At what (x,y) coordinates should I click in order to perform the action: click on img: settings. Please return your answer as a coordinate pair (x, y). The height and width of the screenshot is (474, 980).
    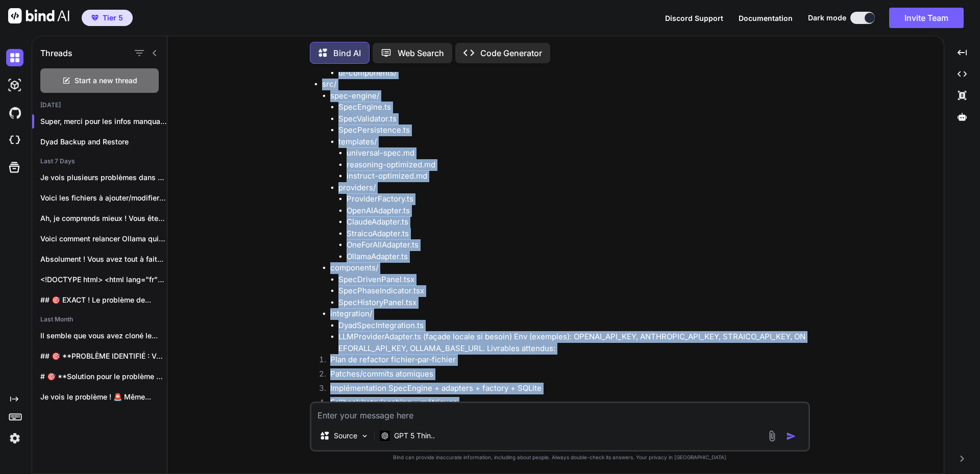
    Looking at the image, I should click on (15, 438).